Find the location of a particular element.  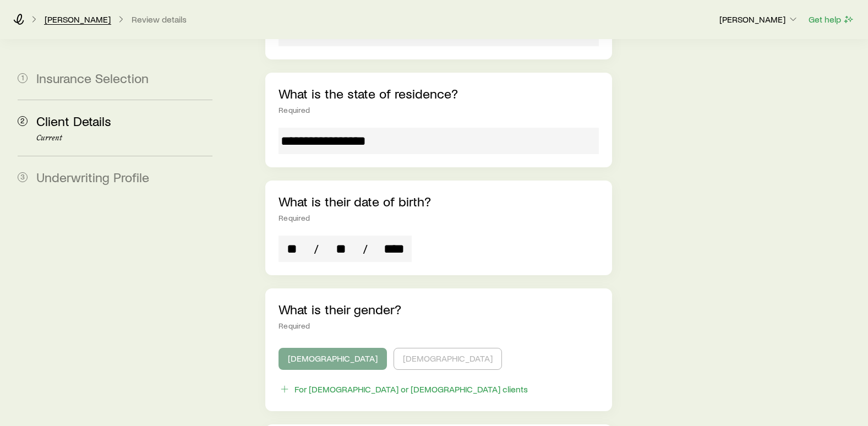

span: Insurance Selection is located at coordinates (92, 78).